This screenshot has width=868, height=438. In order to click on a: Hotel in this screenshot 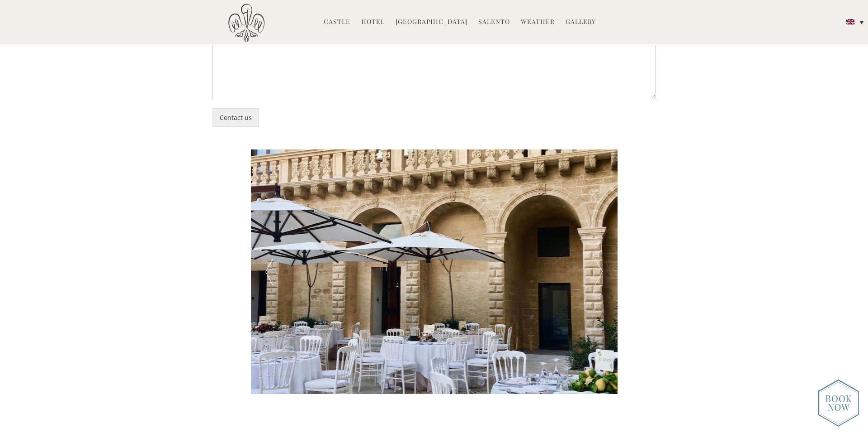, I will do `click(373, 22)`.